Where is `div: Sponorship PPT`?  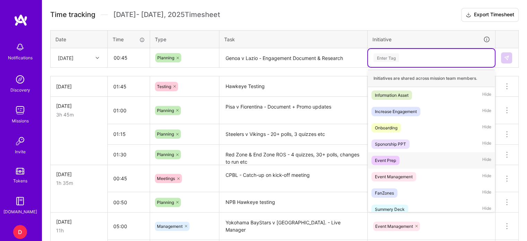 div: Sponorship PPT is located at coordinates (391, 144).